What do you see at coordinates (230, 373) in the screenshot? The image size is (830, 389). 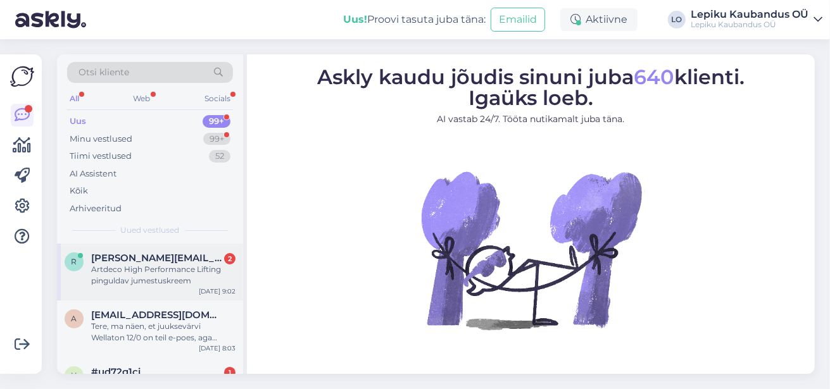 I see `div: 1` at bounding box center [230, 373].